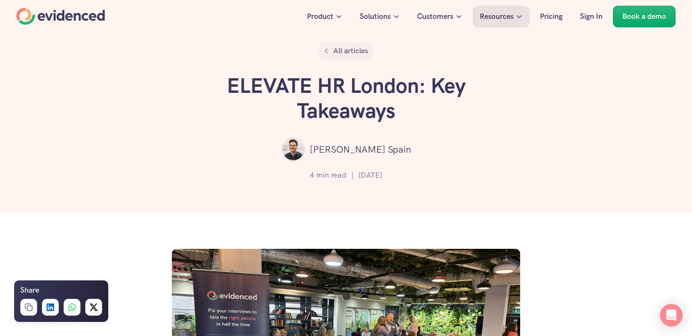 This screenshot has height=336, width=692. Describe the element at coordinates (644, 16) in the screenshot. I see `a: Book a demo` at that location.